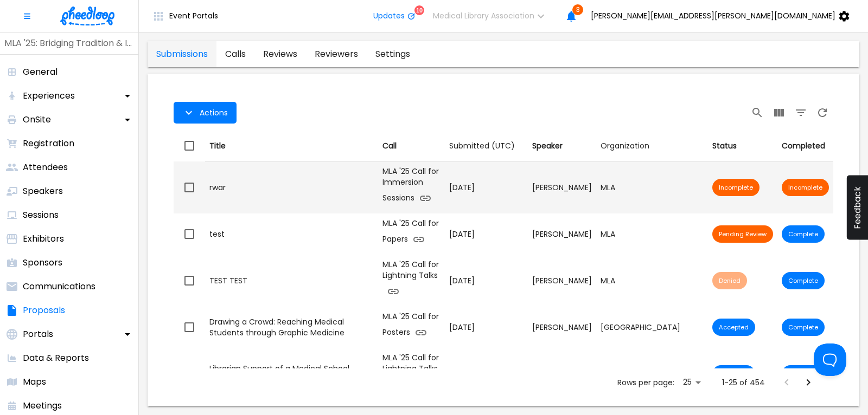 Image resolution: width=868 pixels, height=415 pixels. I want to click on button: Event Portals, so click(185, 16).